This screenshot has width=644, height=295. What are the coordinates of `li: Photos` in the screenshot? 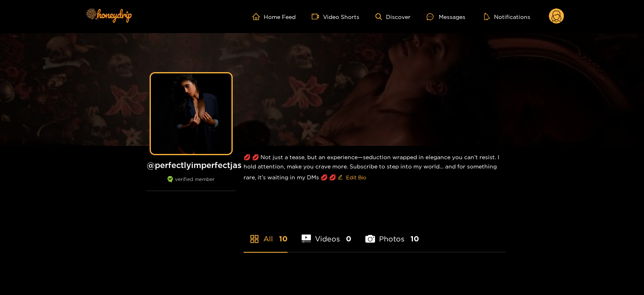 It's located at (392, 234).